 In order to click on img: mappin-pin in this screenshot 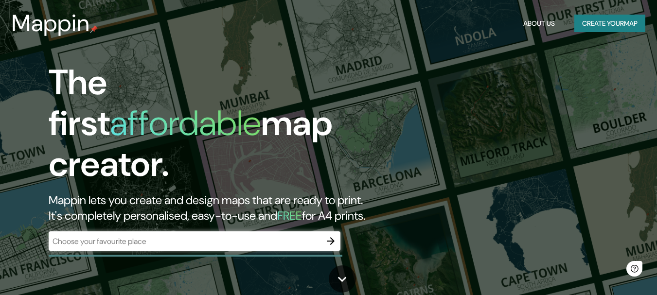, I will do `click(94, 29)`.